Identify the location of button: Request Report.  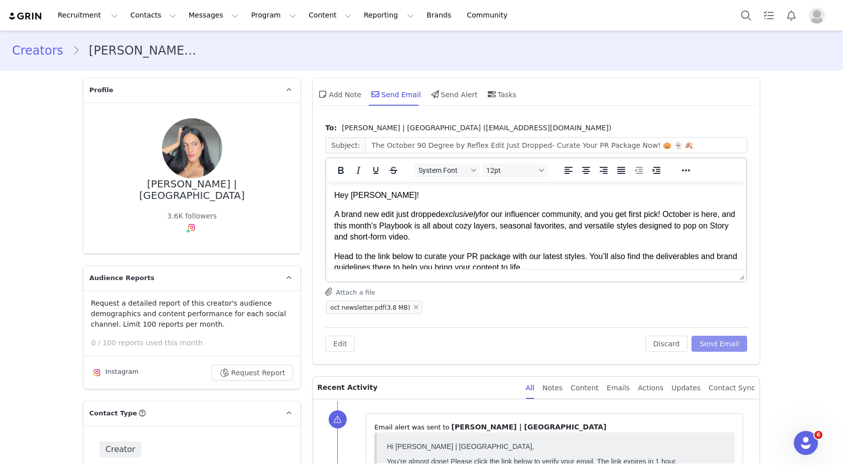
(252, 373).